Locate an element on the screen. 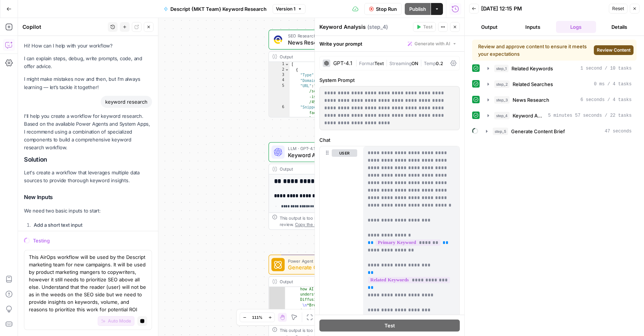 The width and height of the screenshot is (644, 336). div: Keyword Analysis is located at coordinates (365, 27).